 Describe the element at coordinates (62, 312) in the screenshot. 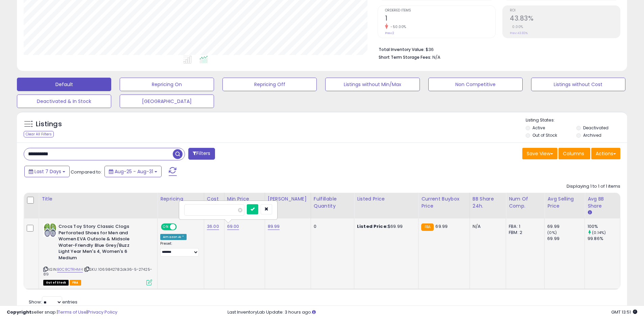

I see `div: seller snap | |` at that location.